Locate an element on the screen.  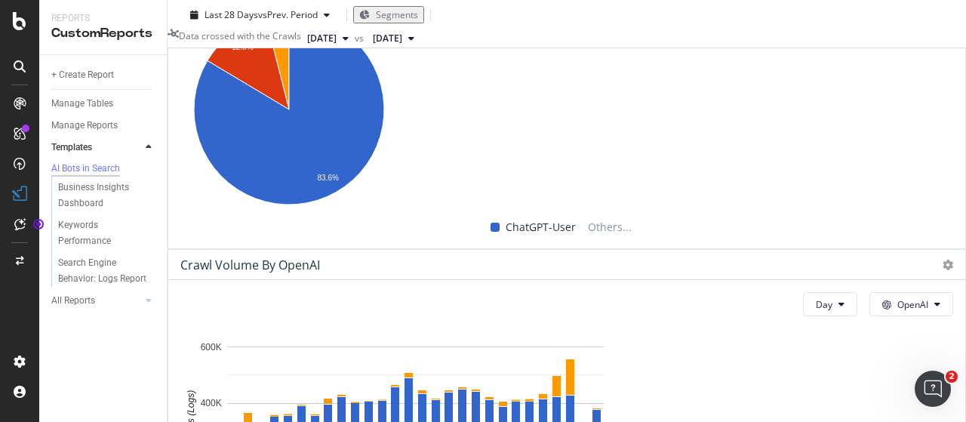
text: 12.5% is located at coordinates (242, 47).